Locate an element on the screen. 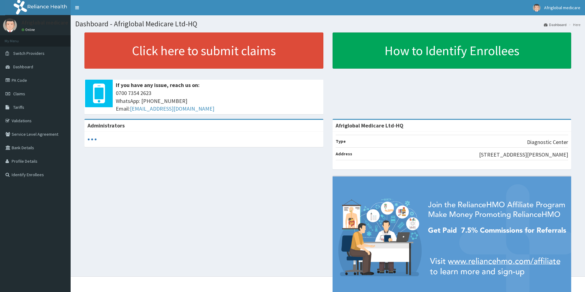 This screenshot has width=585, height=292. b: Type is located at coordinates (340, 141).